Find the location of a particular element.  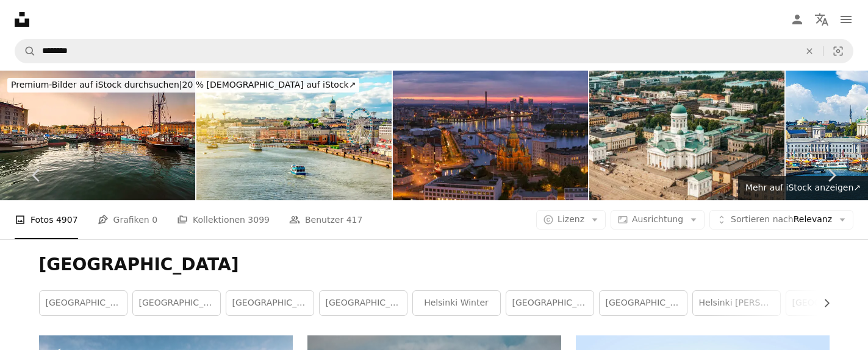

span: Mehr auf iStock anzeigen ↗ is located at coordinates (803, 187).